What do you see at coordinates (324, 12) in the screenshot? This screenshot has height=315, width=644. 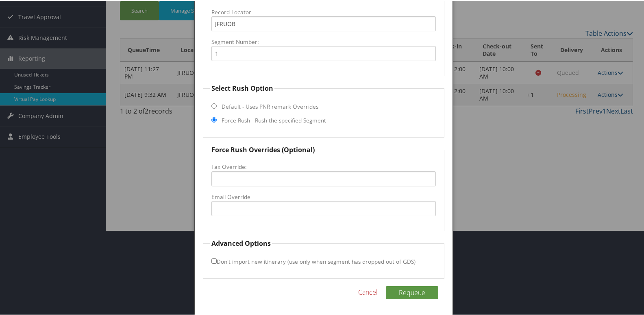 I see `label: Record Locator` at bounding box center [324, 12].